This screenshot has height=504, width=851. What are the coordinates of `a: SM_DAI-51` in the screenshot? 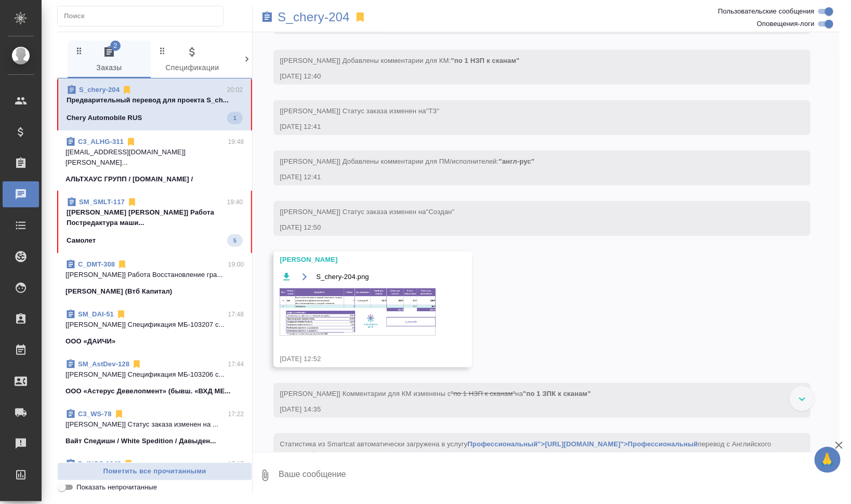 It's located at (96, 314).